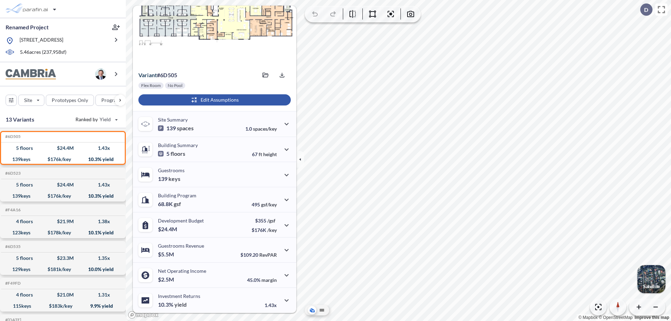  Describe the element at coordinates (215, 100) in the screenshot. I see `button: Edit Assumptions` at that location.